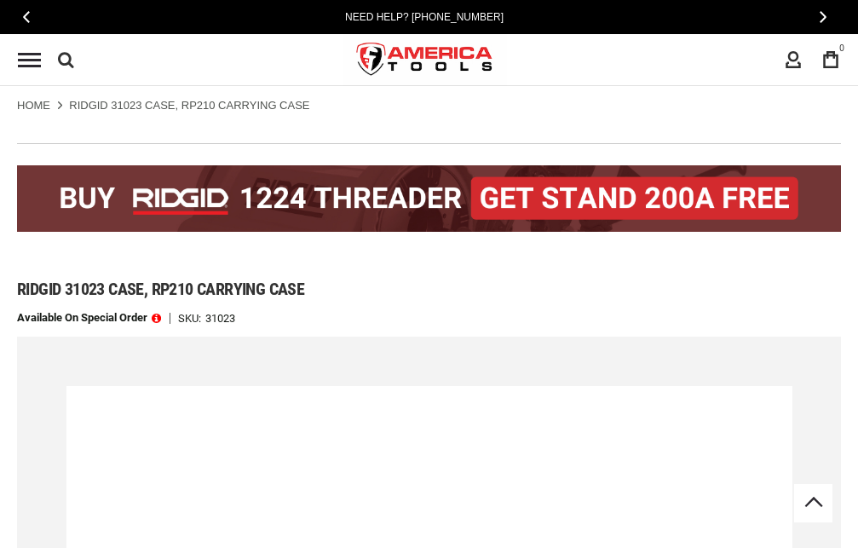  Describe the element at coordinates (823, 16) in the screenshot. I see `span: Next` at that location.